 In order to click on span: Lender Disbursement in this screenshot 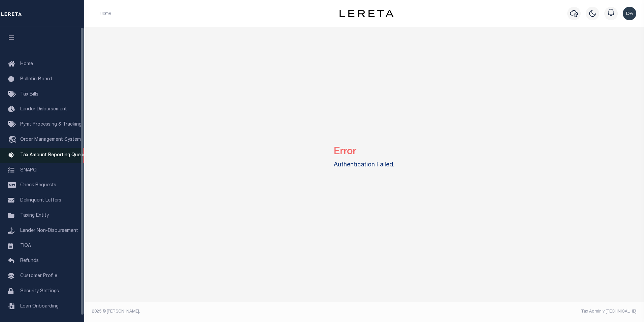, I will do `click(44, 109)`.